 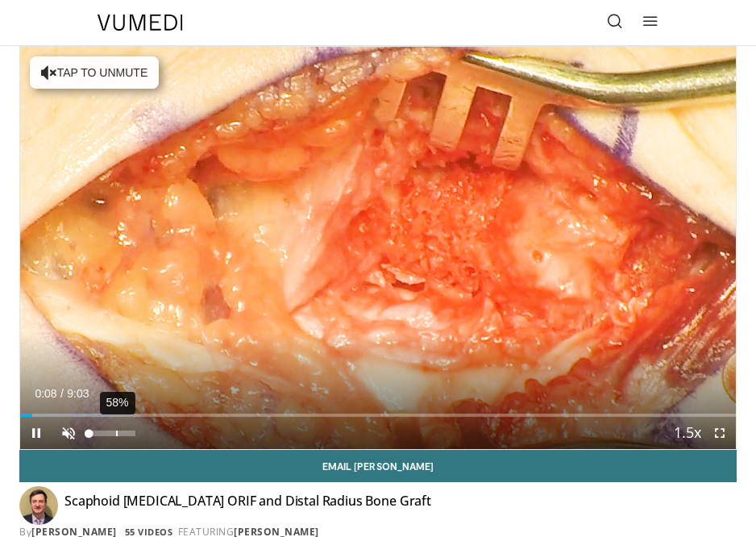 What do you see at coordinates (45, 394) in the screenshot?
I see `span: 0:08` at bounding box center [45, 394].